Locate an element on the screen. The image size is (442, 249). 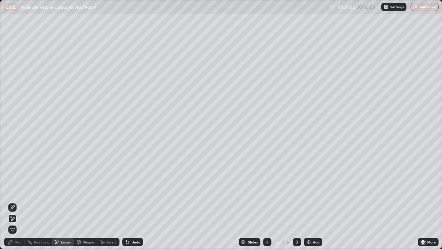
img: class-settings-icons is located at coordinates (386, 7).